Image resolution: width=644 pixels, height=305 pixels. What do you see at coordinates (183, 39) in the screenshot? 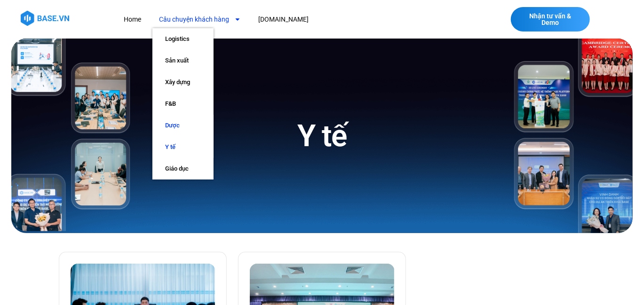
I see `a: Logistics` at bounding box center [183, 39].